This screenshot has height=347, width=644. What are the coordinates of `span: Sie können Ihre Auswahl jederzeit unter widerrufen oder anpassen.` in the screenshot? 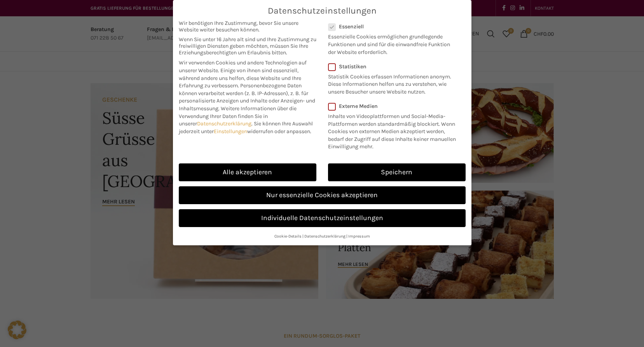 It's located at (246, 127).